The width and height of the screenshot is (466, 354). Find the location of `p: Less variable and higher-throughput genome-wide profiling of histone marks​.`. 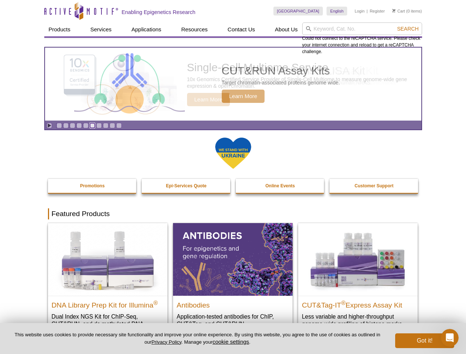

p: Less variable and higher-throughput genome-wide profiling of histone marks​. is located at coordinates (358, 320).